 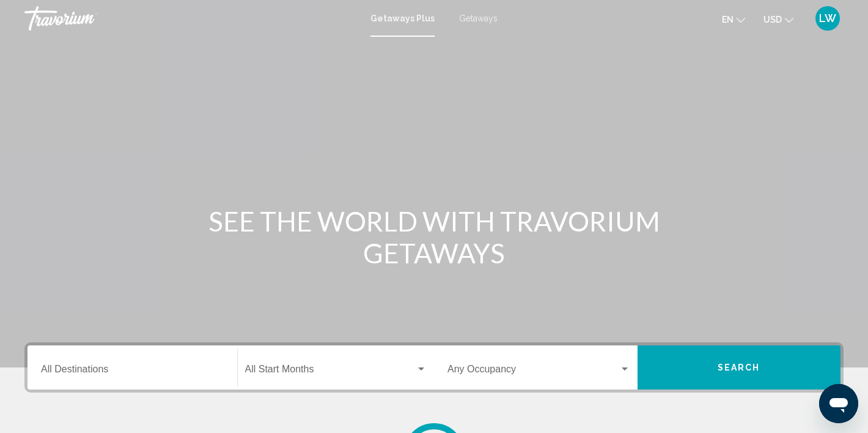 What do you see at coordinates (779, 19) in the screenshot?
I see `button: Change currency` at bounding box center [779, 19].